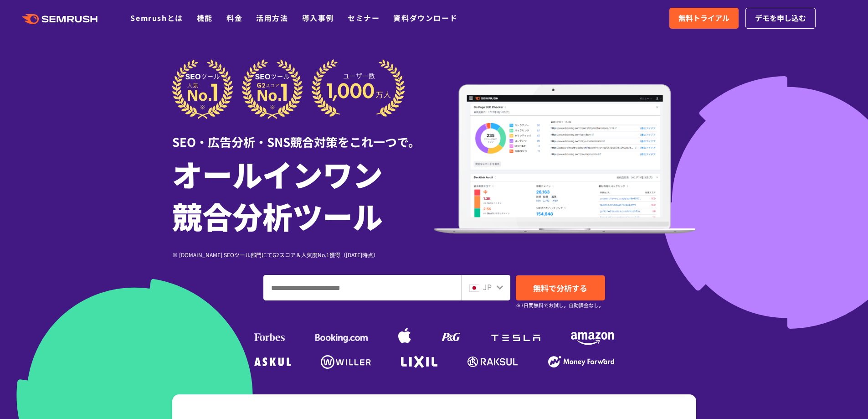 This screenshot has height=419, width=868. I want to click on a: 資料ダウンロード, so click(426, 18).